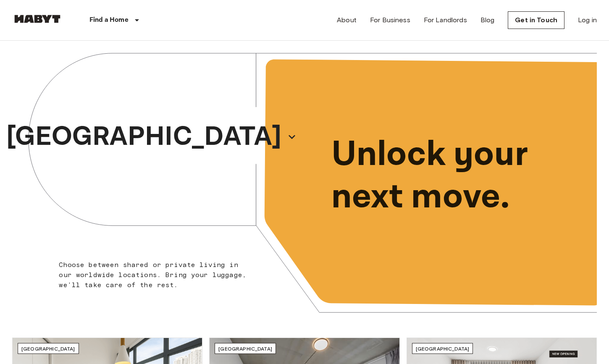  Describe the element at coordinates (457, 176) in the screenshot. I see `p: Unlock your next move.` at that location.